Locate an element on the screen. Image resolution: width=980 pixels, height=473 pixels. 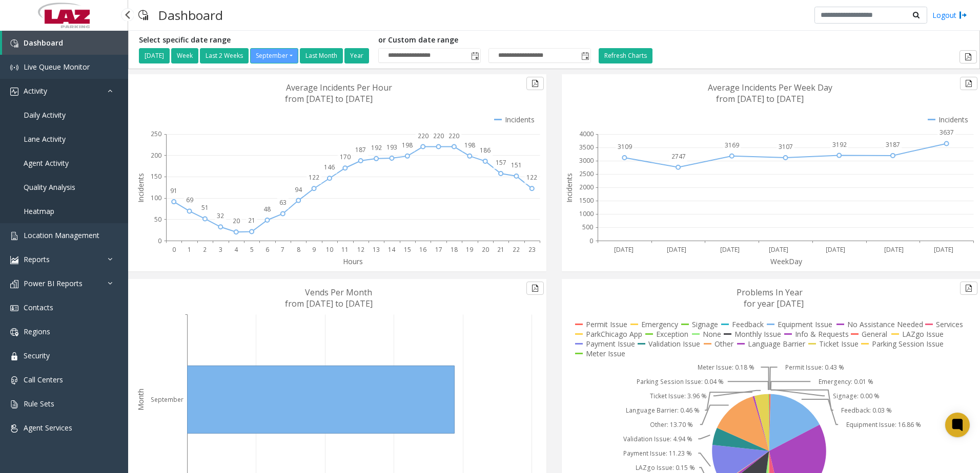
a: Dashboard is located at coordinates (65, 43).